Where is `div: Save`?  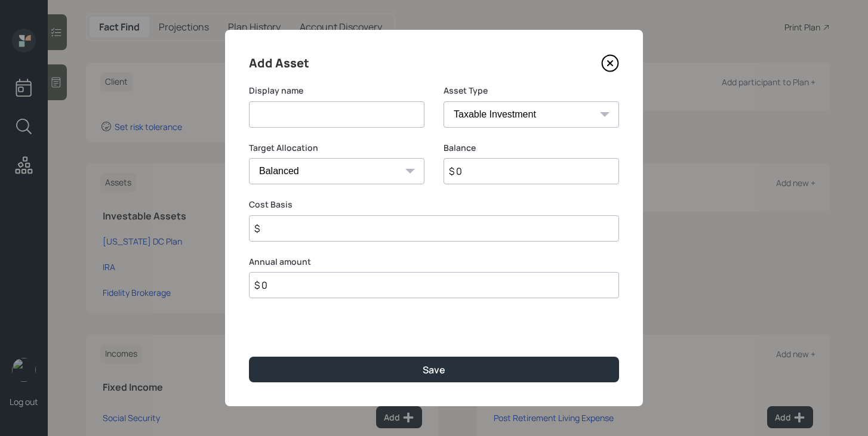
div: Save is located at coordinates (434, 371).